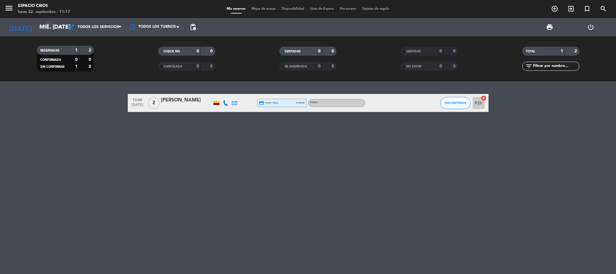 The image size is (616, 274). What do you see at coordinates (60, 27) in the screenshot?
I see `i: arrow_drop_down` at bounding box center [60, 27].